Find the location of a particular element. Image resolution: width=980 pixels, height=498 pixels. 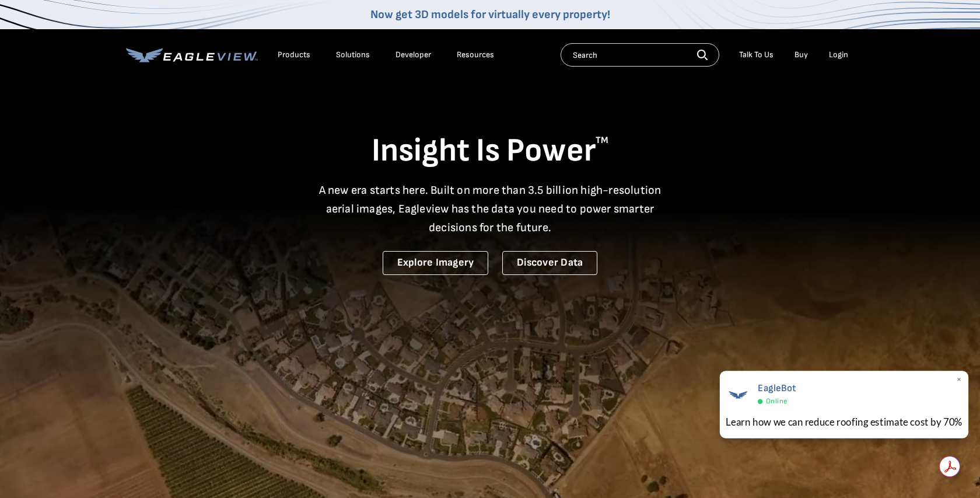

div: Products is located at coordinates (294, 55).